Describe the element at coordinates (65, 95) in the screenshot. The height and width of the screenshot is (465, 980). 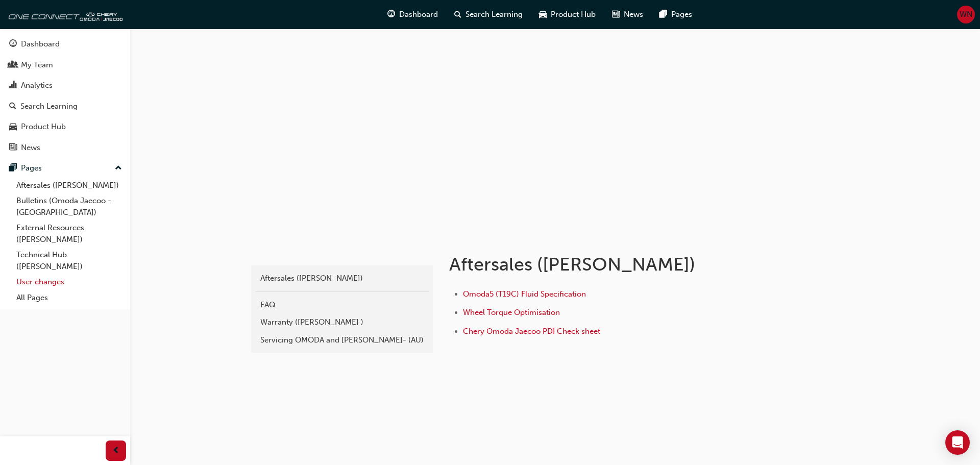
I see `button: DashboardMy TeamAnalyticsSearch LearningProduct HubNews` at that location.